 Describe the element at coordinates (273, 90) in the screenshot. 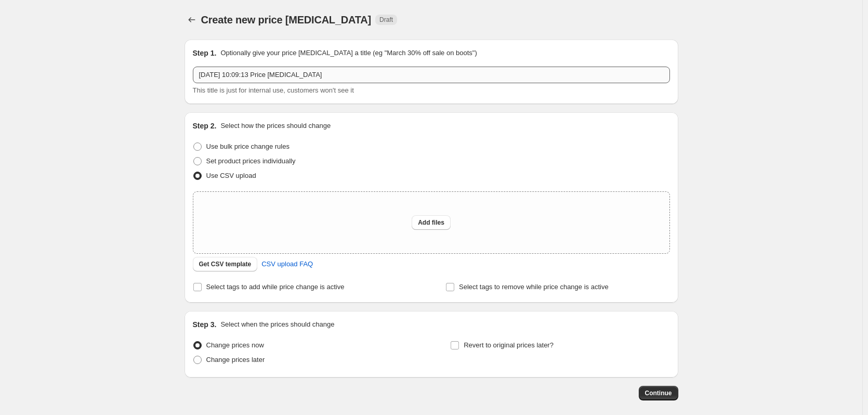

I see `span: This title is just for internal use, customers won't see it` at that location.